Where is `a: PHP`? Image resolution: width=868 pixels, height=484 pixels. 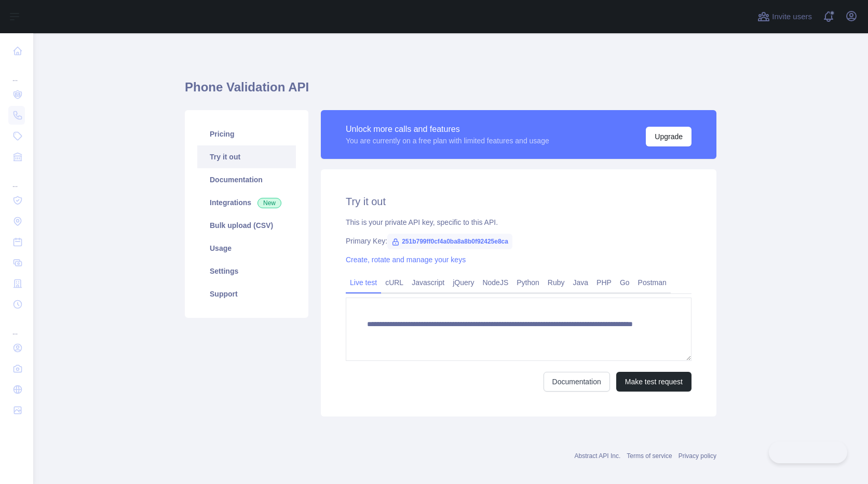
a: PHP is located at coordinates (604, 283).